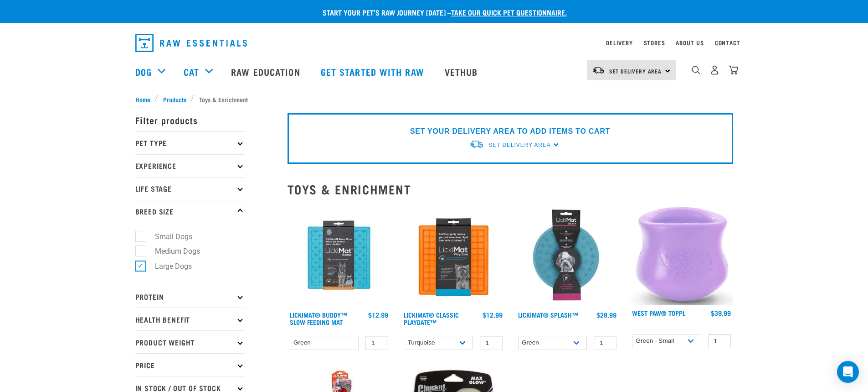 Image resolution: width=868 pixels, height=392 pixels. I want to click on a: About Us, so click(689, 43).